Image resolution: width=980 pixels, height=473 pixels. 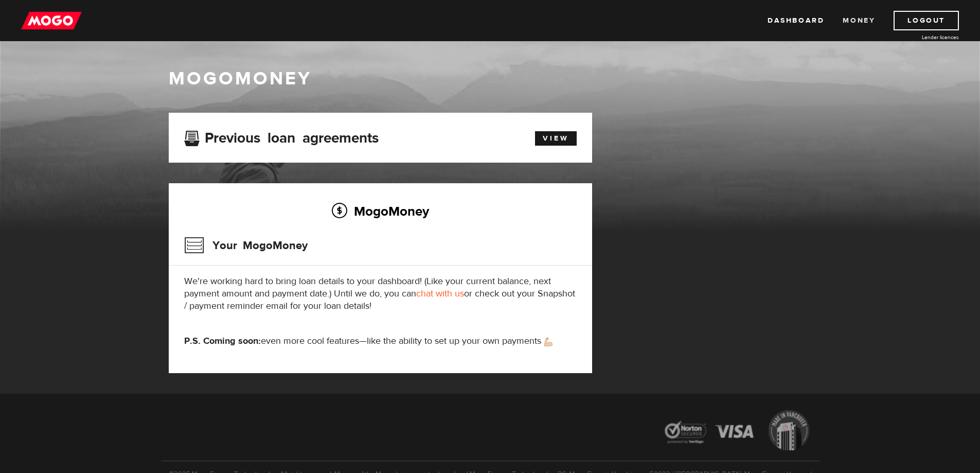 I want to click on a: View, so click(x=555, y=138).